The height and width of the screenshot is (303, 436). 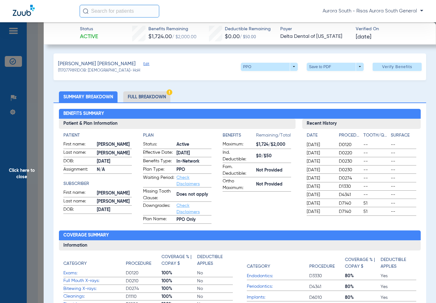 I want to click on h2: Coverage Summary, so click(x=239, y=236).